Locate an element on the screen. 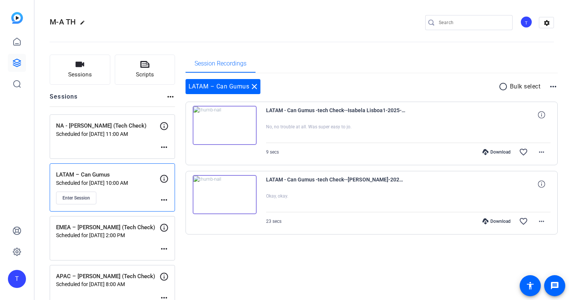 The width and height of the screenshot is (569, 300). mat-icon: radio_button_unchecked is located at coordinates (505, 87).